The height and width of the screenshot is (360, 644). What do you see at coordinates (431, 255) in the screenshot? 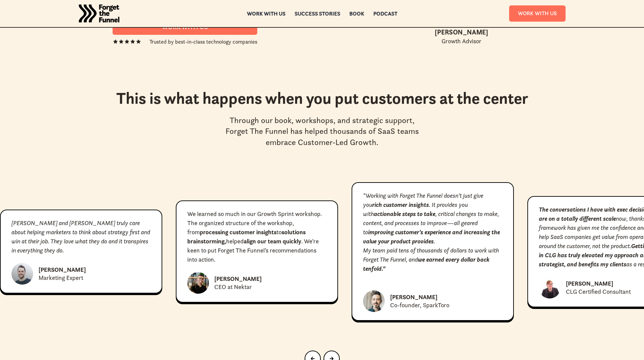
I see `em: My team paid tens of thousands of dollars to work with Forget The Funnel, and` at bounding box center [431, 255].